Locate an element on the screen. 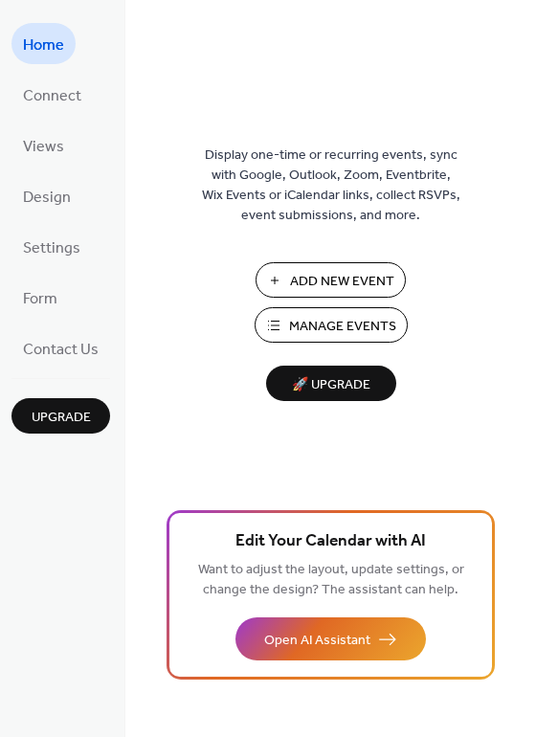 Image resolution: width=536 pixels, height=737 pixels. span: Connect is located at coordinates (52, 96).